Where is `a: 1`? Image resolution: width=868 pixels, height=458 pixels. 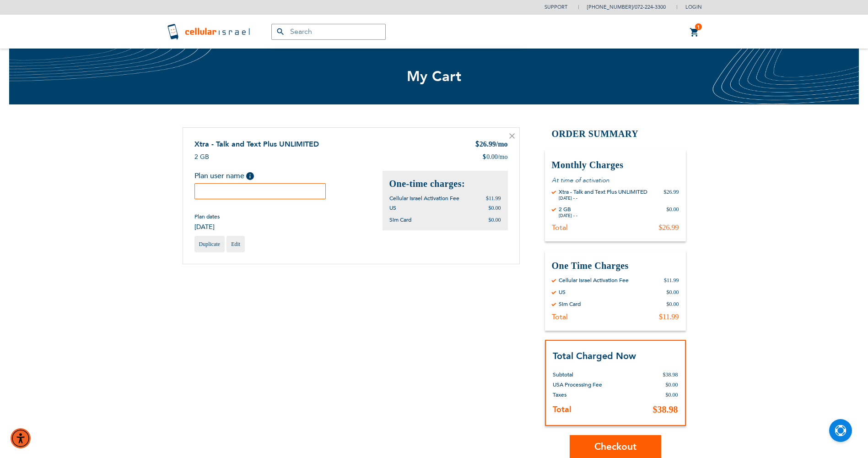 a: 1 is located at coordinates (695, 33).